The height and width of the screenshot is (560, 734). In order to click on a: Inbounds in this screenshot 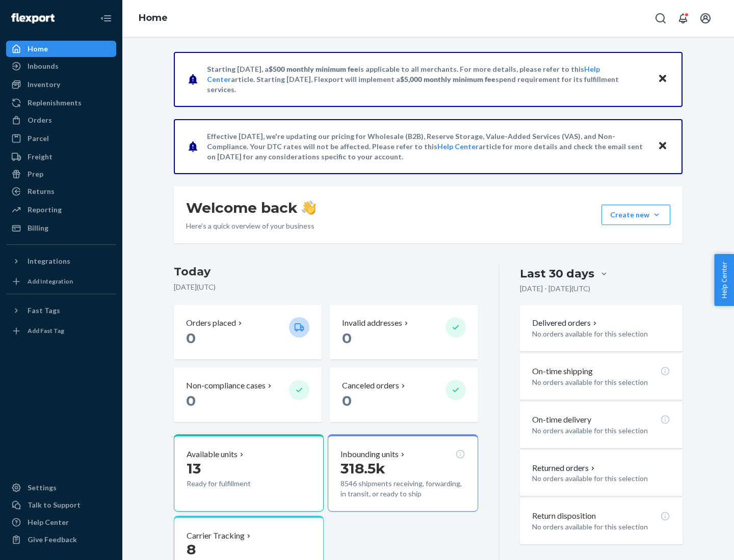, I will do `click(61, 66)`.